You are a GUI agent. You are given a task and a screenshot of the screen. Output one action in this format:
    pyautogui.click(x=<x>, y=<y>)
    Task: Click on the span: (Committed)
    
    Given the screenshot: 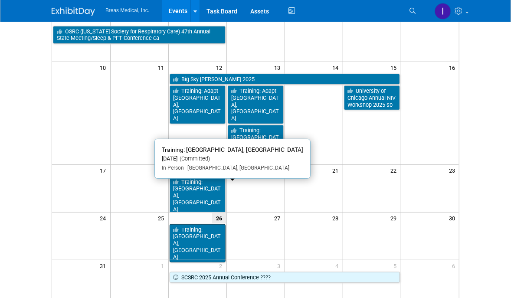 What is the action you would take?
    pyautogui.click(x=193, y=158)
    